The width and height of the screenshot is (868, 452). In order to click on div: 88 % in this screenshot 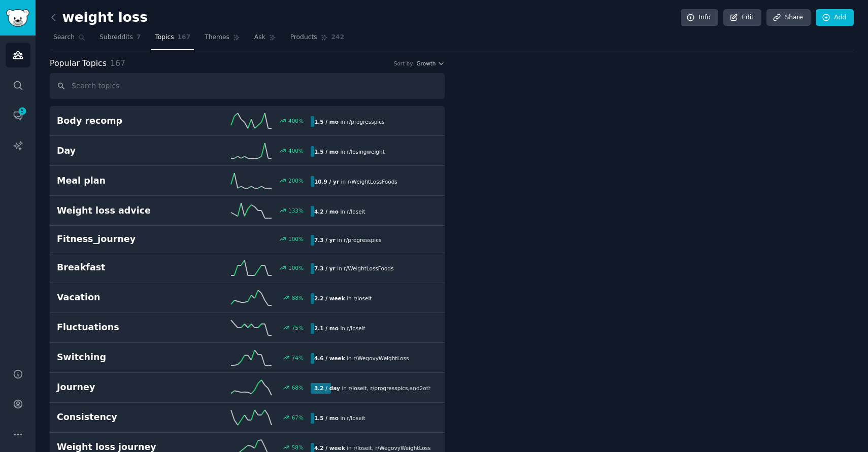, I will do `click(297, 298)`.